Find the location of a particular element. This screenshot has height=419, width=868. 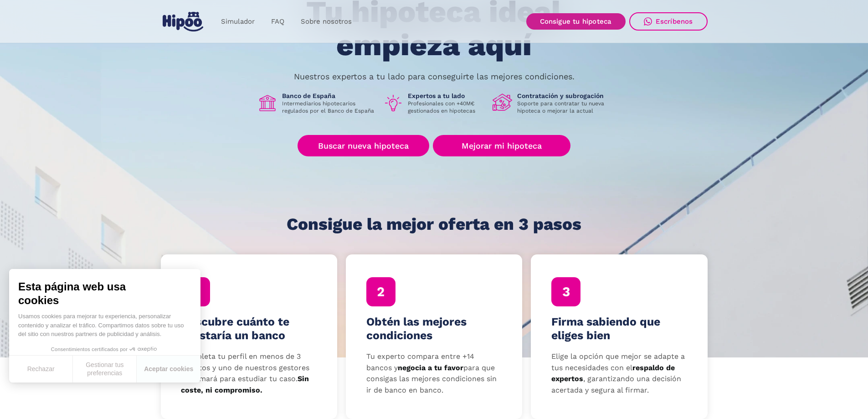

p: Tu experto compara entre +14 bancos y para que consigas las mejores condiciones sin ir de banco e... is located at coordinates (434, 374).